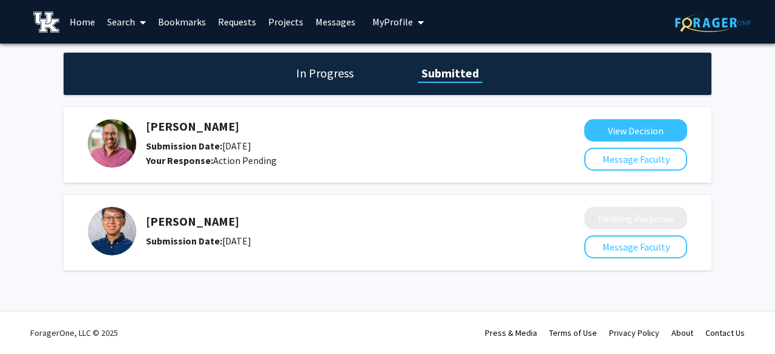 Image resolution: width=775 pixels, height=354 pixels. I want to click on a: Home, so click(82, 22).